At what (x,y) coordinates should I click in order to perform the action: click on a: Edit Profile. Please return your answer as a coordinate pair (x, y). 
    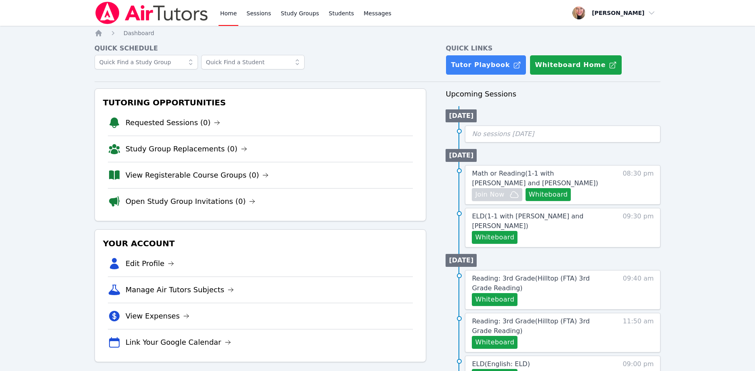
    Looking at the image, I should click on (150, 264).